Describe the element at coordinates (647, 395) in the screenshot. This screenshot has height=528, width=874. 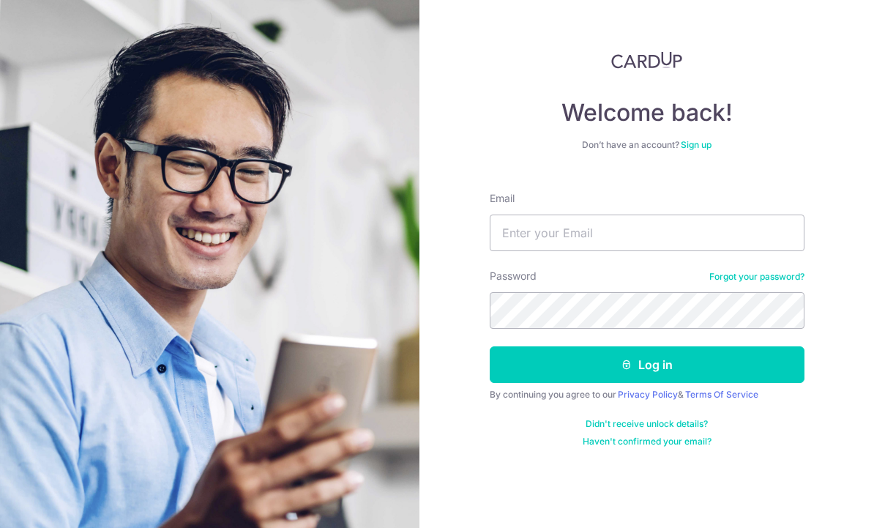
I see `div: By continuing you agree to our &` at that location.